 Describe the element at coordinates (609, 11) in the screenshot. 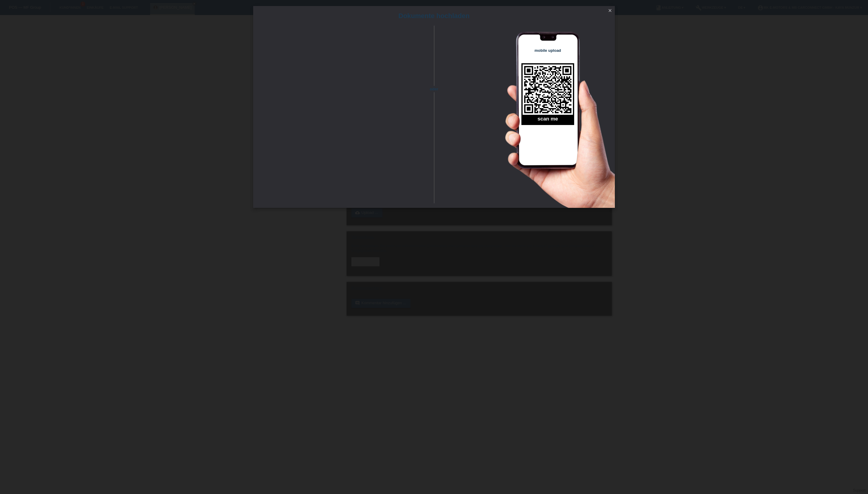

I see `a: close` at that location.